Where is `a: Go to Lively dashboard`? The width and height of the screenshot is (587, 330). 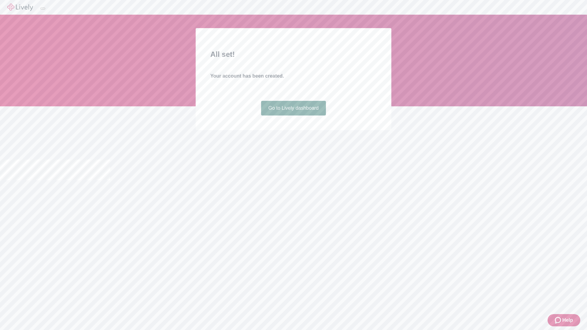
a: Go to Lively dashboard is located at coordinates (293, 108).